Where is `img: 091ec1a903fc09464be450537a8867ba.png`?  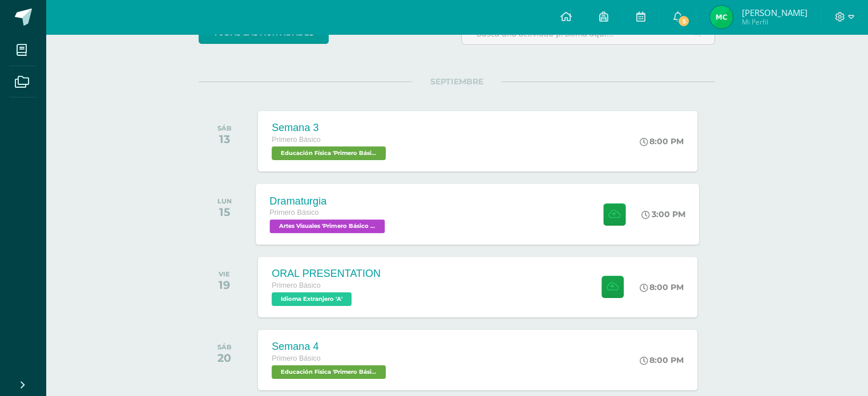
img: 091ec1a903fc09464be450537a8867ba.png is located at coordinates (722, 17).